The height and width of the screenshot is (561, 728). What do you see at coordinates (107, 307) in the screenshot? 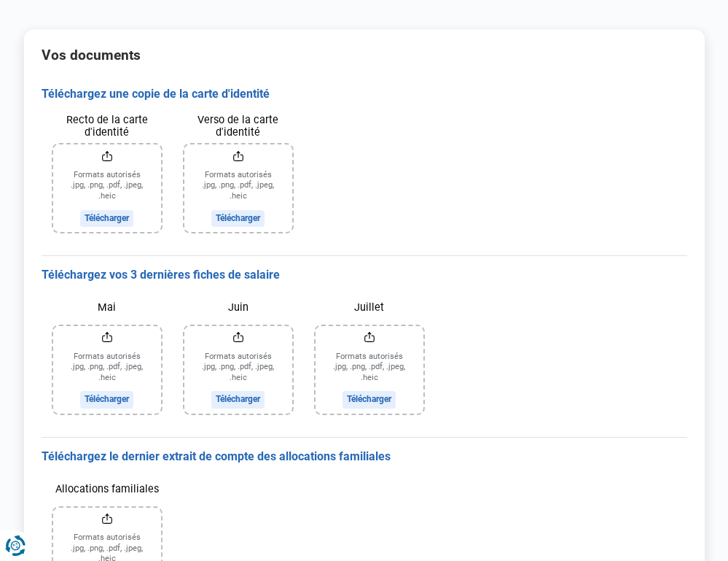
I see `label: Mai` at bounding box center [107, 307].